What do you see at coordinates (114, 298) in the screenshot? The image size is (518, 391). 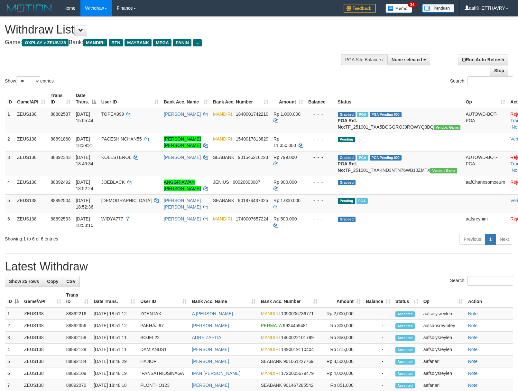 I see `th: Date Trans.: activate to sort column ascending` at bounding box center [114, 298].